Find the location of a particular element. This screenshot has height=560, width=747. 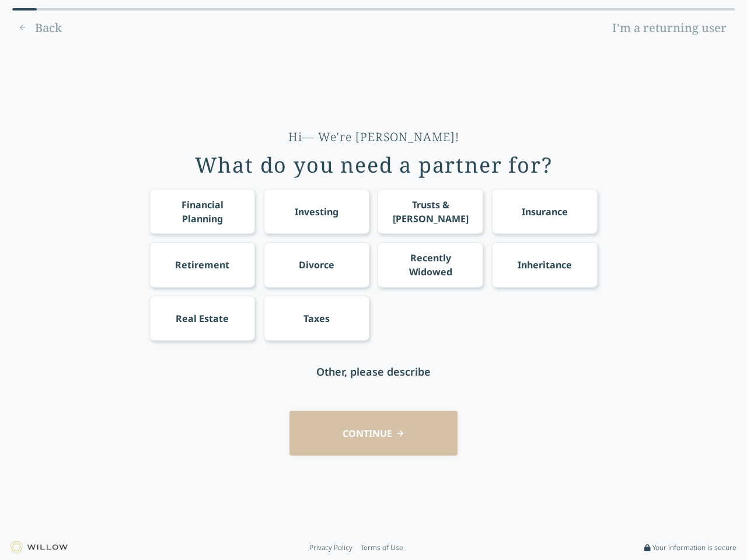

div: Recently Widowed is located at coordinates (430, 265).